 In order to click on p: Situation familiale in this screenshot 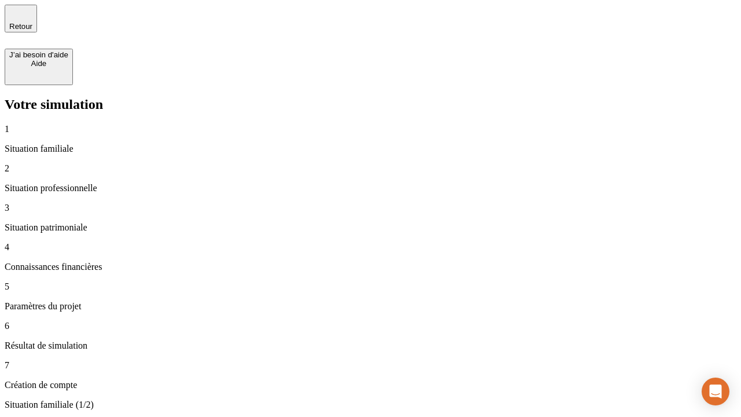, I will do `click(371, 149)`.